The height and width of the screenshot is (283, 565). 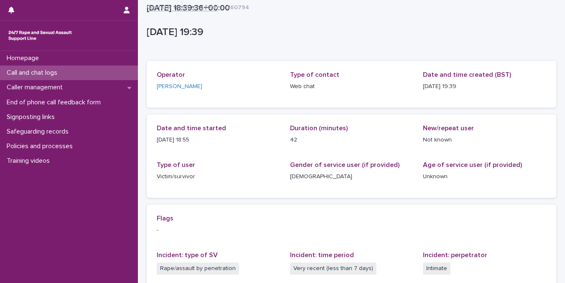 What do you see at coordinates (55, 102) in the screenshot?
I see `p: End of phone call feedback form` at bounding box center [55, 102].